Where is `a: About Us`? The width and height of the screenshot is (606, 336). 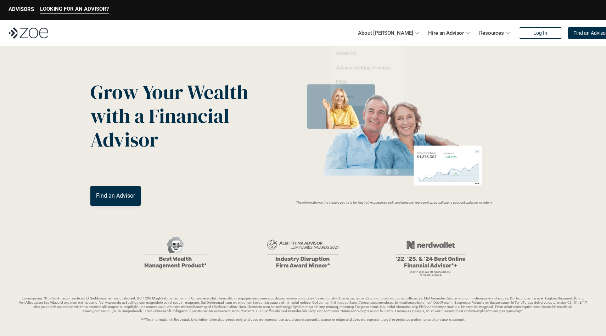 a: About Us is located at coordinates (346, 53).